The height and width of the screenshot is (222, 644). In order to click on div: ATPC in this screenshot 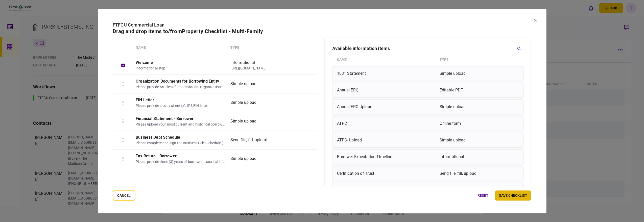, I will do `click(387, 124)`.